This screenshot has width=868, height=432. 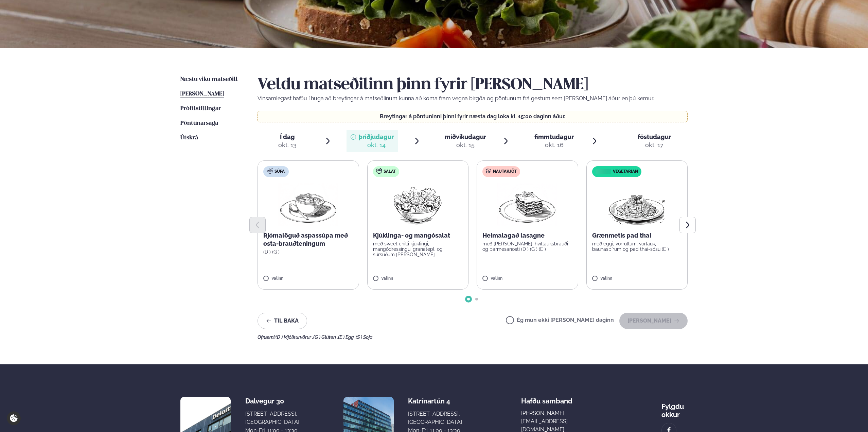 What do you see at coordinates (654, 137) in the screenshot?
I see `span: föstudagur` at bounding box center [654, 137].